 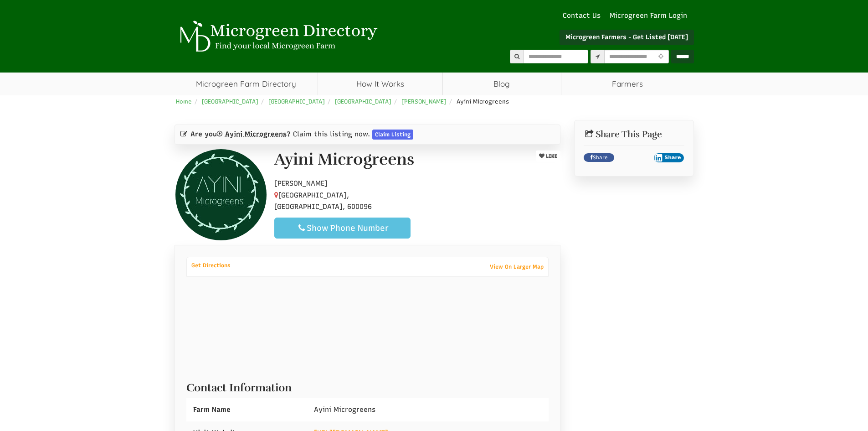 What do you see at coordinates (551, 156) in the screenshot?
I see `span: LIKE` at bounding box center [551, 156].